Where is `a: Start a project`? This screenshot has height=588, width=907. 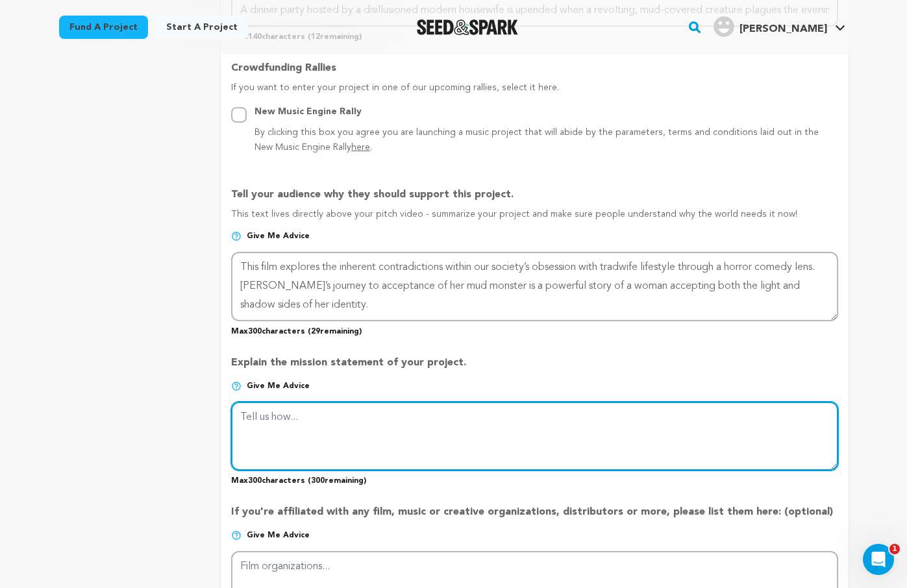
a: Start a project is located at coordinates (202, 27).